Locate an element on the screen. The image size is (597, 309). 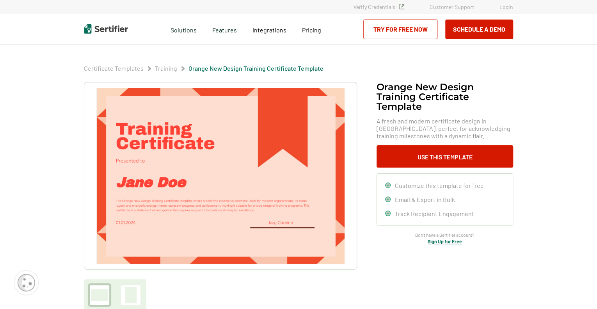
a: Try for Free Now is located at coordinates (401, 29).